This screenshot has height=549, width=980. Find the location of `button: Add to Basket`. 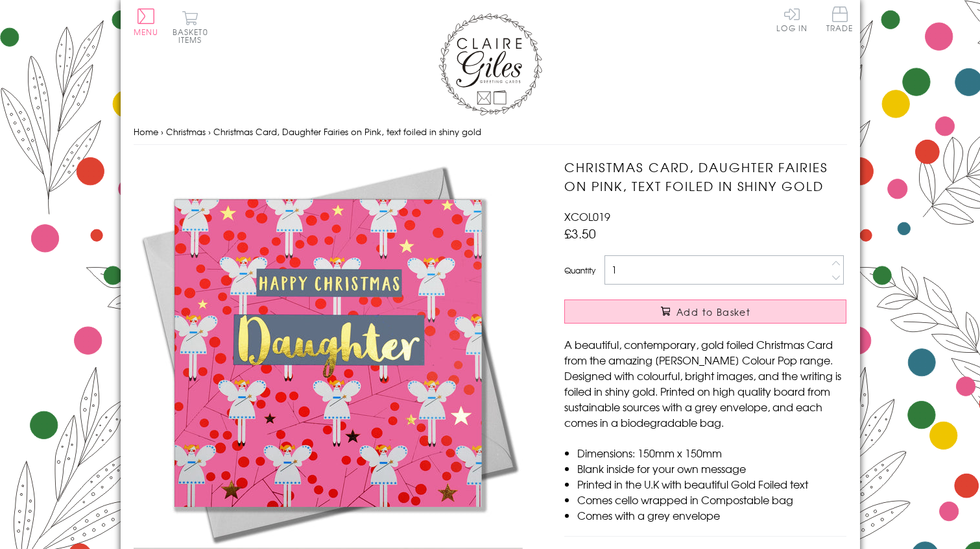

button: Add to Basket is located at coordinates (705, 311).